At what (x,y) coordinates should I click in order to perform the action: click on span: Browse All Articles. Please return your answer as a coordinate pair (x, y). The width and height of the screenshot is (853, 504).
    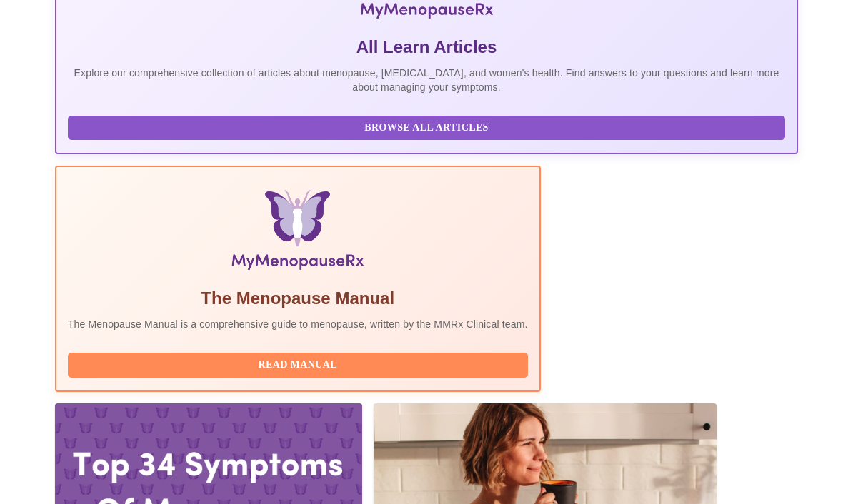
    Looking at the image, I should click on (427, 128).